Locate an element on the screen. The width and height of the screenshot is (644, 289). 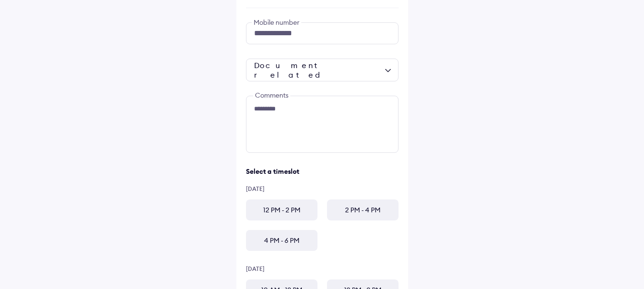
div: 12 PM - 2 PM is located at coordinates (282, 210).